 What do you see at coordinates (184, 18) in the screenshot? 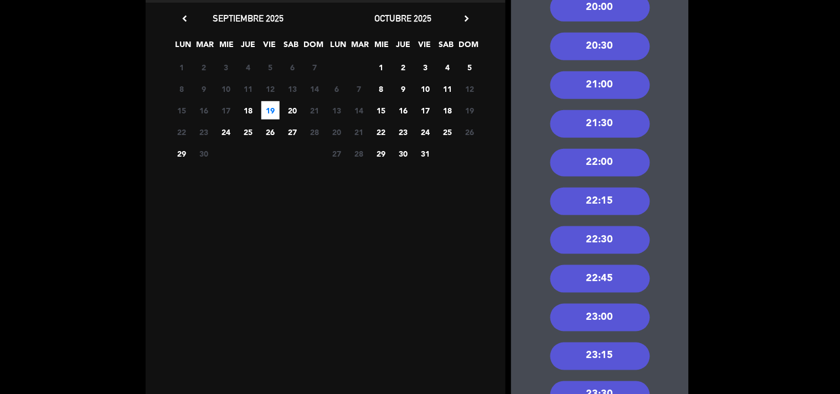
I see `i: chevron_left` at bounding box center [184, 18].